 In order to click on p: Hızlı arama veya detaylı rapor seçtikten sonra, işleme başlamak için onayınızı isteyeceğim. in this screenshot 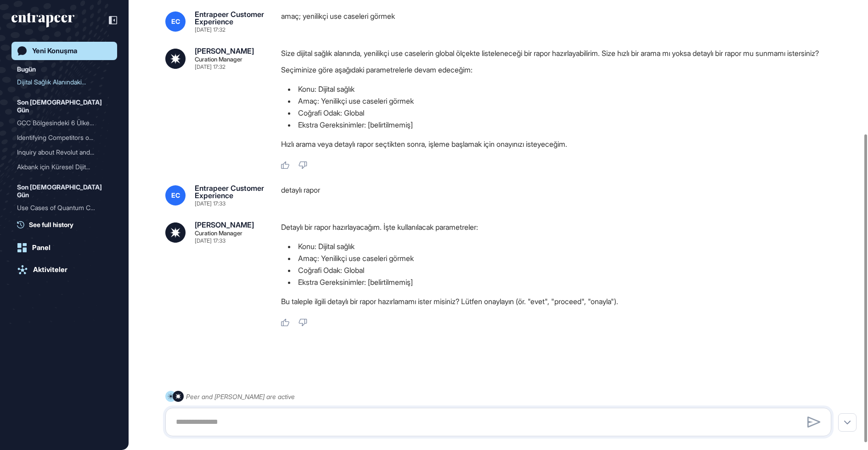, I will do `click(560, 144)`.